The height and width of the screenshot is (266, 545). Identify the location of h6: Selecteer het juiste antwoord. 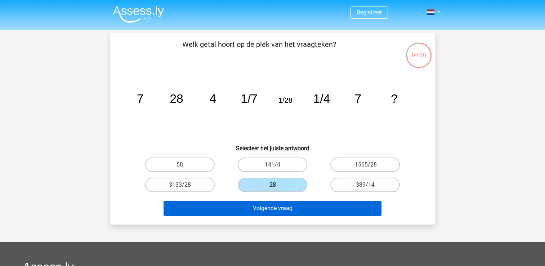
(273, 145).